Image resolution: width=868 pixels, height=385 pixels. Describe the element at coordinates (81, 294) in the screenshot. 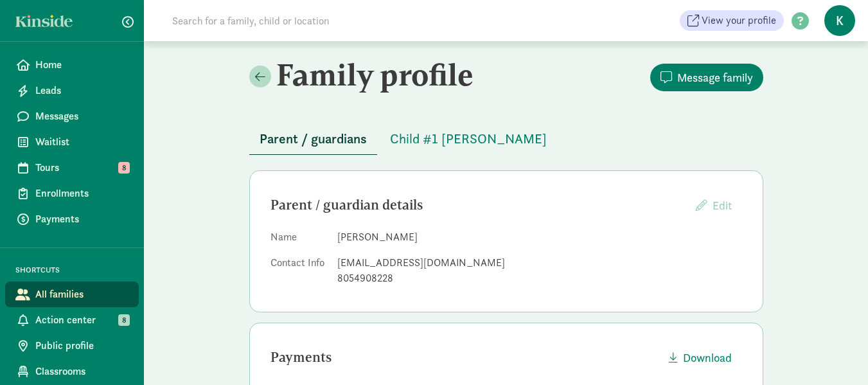

I see `span: All families` at that location.